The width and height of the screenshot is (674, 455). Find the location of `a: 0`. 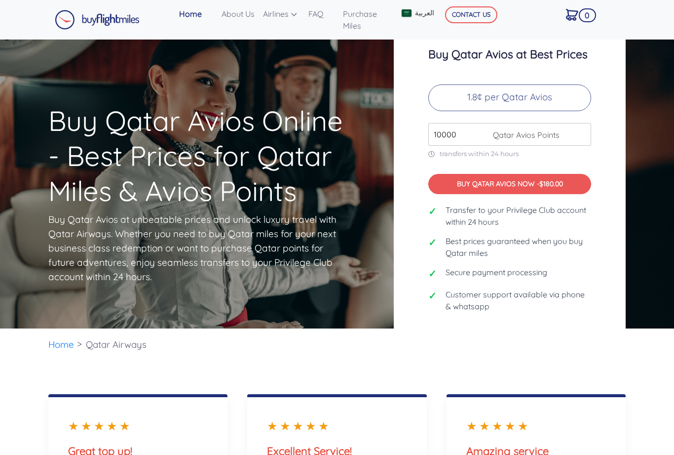

a: 0 is located at coordinates (577, 14).